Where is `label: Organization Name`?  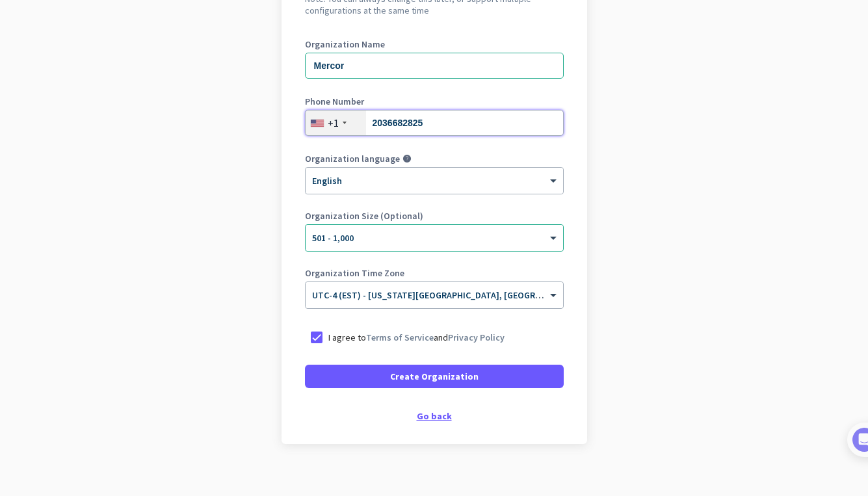 label: Organization Name is located at coordinates (434, 44).